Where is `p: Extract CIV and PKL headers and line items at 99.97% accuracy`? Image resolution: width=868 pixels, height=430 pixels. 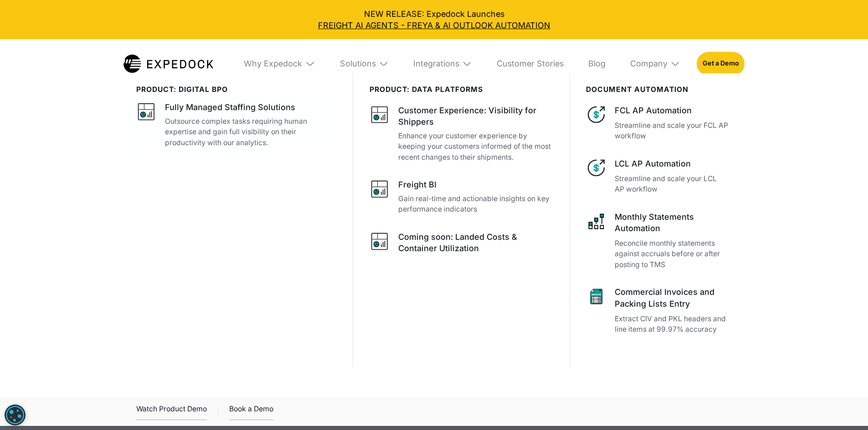
p: Extract CIV and PKL headers and line items at 99.97% accuracy is located at coordinates (673, 324).